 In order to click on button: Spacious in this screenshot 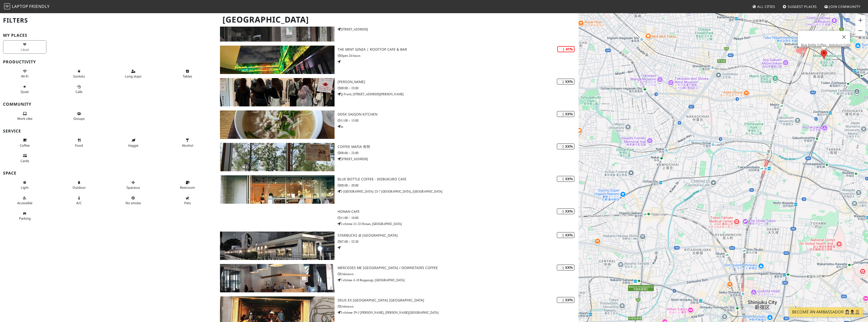, I will do `click(133, 185)`.